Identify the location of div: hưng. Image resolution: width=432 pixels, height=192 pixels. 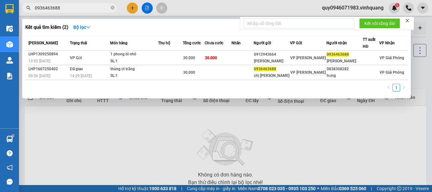
(344, 76).